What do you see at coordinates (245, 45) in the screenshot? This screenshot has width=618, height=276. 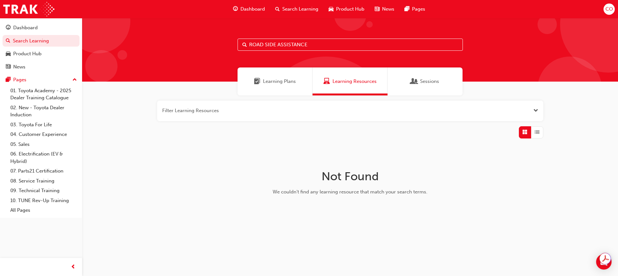 I see `span: Search` at bounding box center [245, 45].